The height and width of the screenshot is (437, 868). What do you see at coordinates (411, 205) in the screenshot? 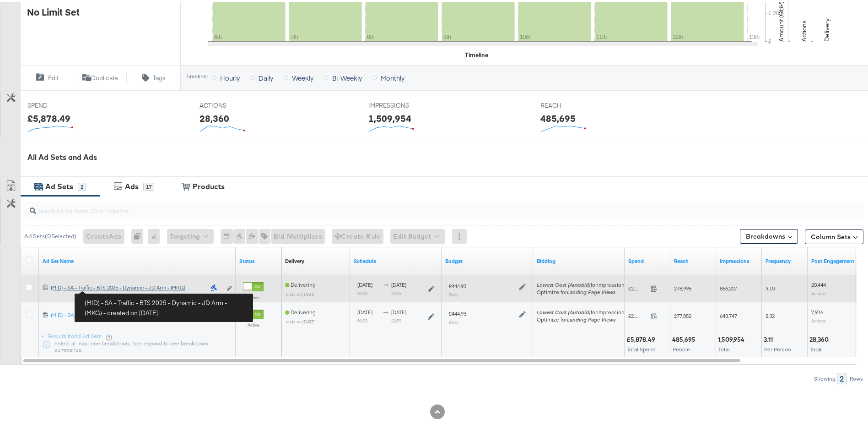
I see `input: Search Ad Set Name, ID or Objective` at bounding box center [411, 205].